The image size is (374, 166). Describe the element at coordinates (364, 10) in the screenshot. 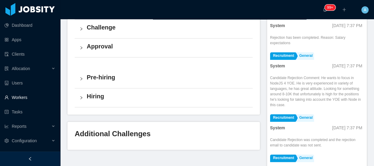

I see `span: A` at that location.